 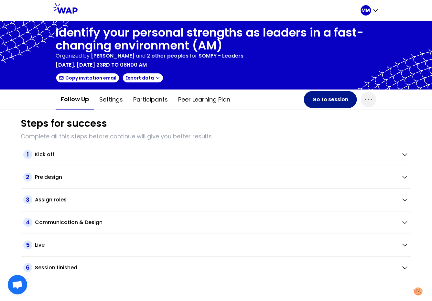 I want to click on span: 6, so click(x=28, y=268).